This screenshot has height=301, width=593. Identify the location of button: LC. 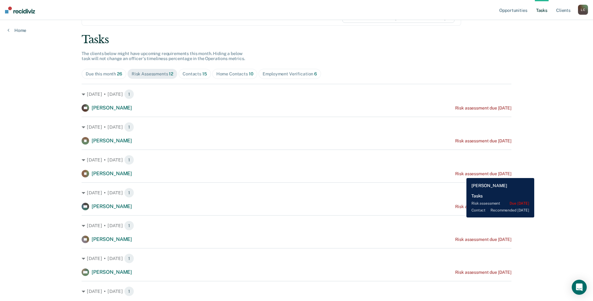
(583, 10).